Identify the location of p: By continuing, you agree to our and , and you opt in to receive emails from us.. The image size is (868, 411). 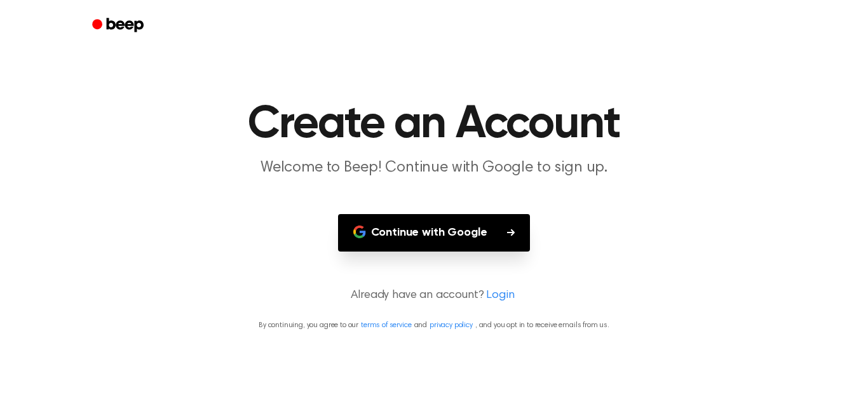
(434, 325).